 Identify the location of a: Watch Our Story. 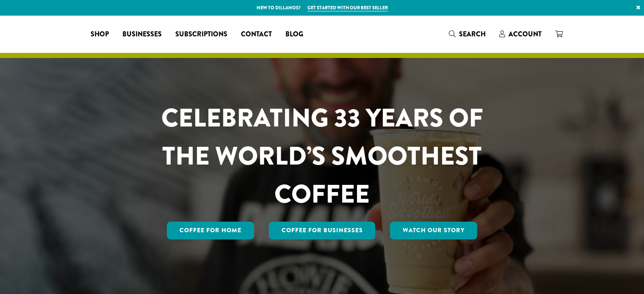
(433, 231).